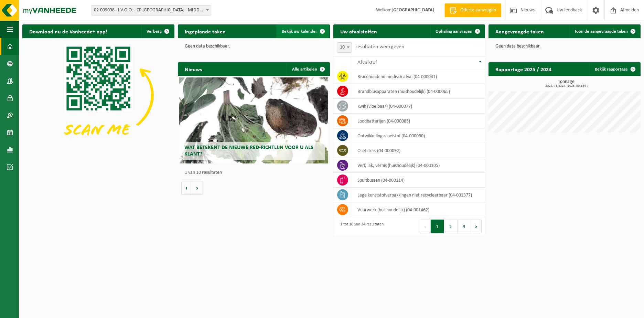 This screenshot has height=318, width=644. Describe the element at coordinates (303, 31) in the screenshot. I see `a: Bekijk uw kalender` at that location.